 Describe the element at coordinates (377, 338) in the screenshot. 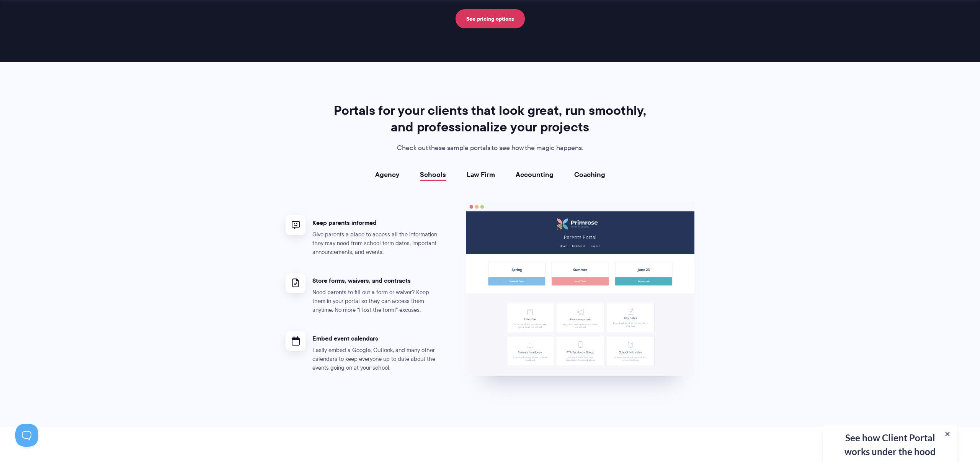

I see `h4: Embed event calendars` at that location.